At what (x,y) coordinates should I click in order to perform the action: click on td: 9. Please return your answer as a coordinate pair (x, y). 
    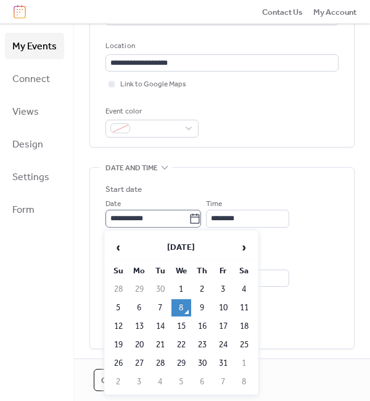
    Looking at the image, I should click on (202, 308).